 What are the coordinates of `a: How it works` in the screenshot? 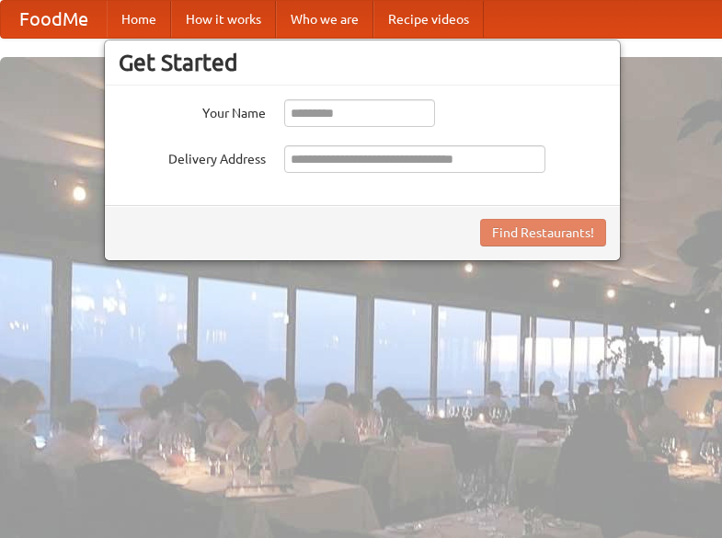 It's located at (224, 19).